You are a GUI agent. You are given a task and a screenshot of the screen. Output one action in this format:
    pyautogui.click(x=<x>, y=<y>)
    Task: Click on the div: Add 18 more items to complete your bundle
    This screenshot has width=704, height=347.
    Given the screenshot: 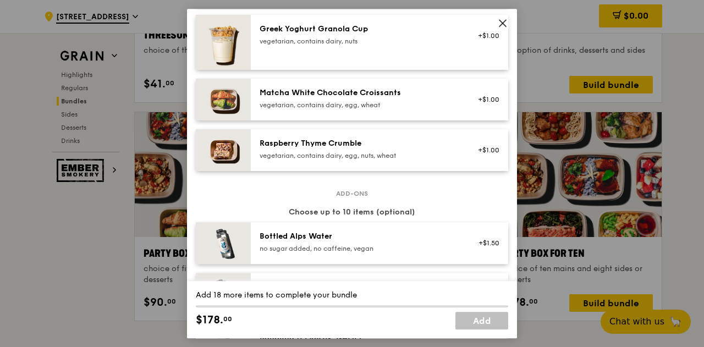 What is the action you would take?
    pyautogui.click(x=352, y=295)
    